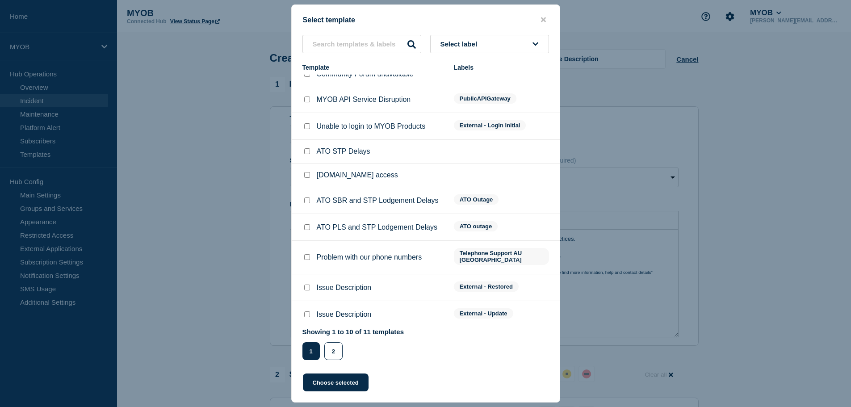  Describe the element at coordinates (490, 44) in the screenshot. I see `button: Select label` at that location.